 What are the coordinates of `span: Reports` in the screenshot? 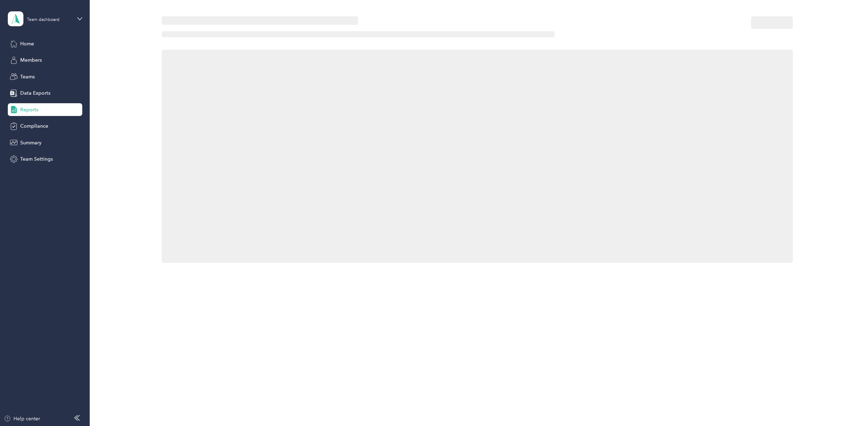 It's located at (29, 109).